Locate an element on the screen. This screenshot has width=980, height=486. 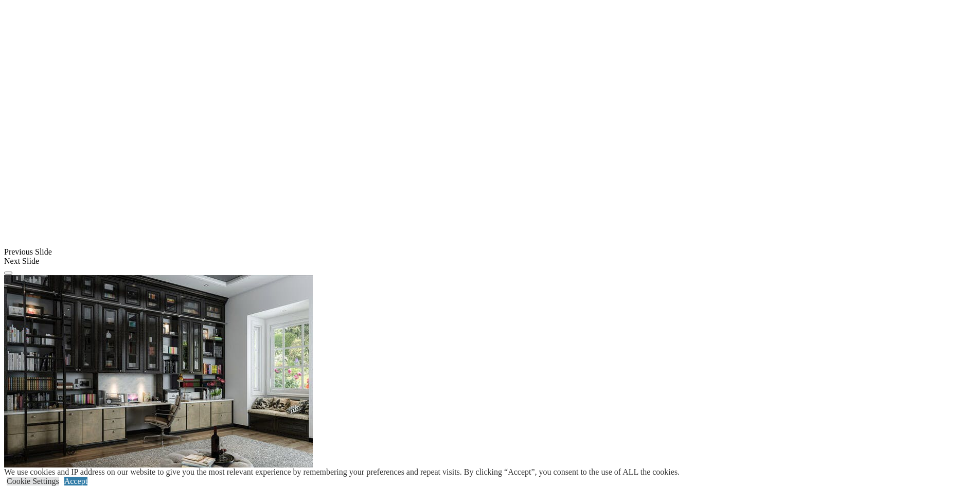
button: Click here to pause slide show is located at coordinates (8, 273).